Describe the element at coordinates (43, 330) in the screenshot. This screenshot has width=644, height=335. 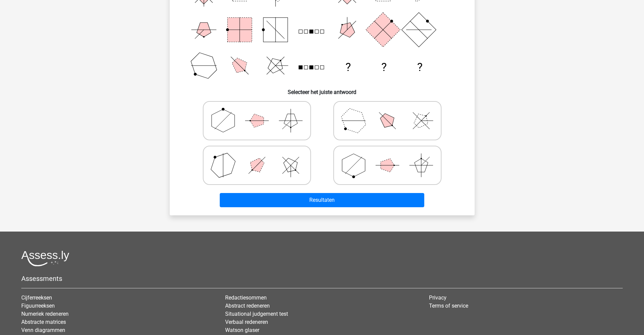
I see `a: Venn diagrammen` at that location.